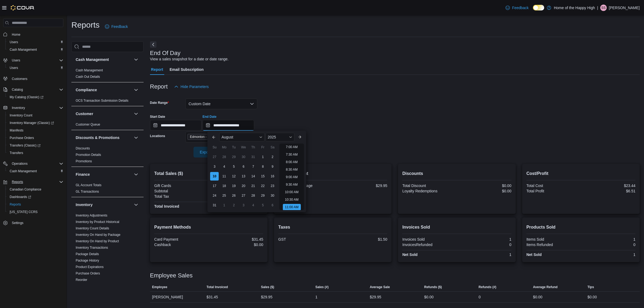 The width and height of the screenshot is (644, 308). Describe the element at coordinates (234, 196) in the screenshot. I see `div: day-26` at that location.